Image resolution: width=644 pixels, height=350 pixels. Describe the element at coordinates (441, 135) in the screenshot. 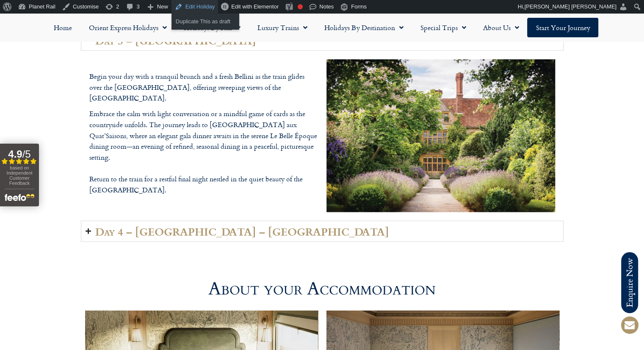

I see `img: Le Manoir aux QuatSaisons (1)` at that location.